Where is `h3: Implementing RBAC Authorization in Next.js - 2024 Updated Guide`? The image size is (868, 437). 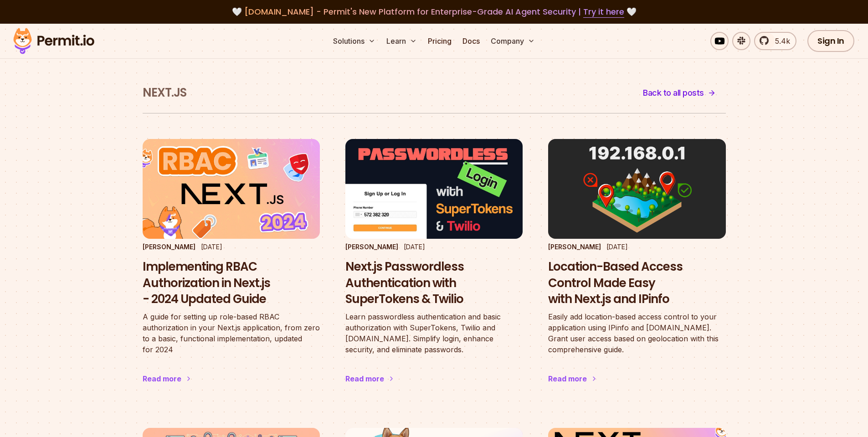 h3: Implementing RBAC Authorization in Next.js - 2024 Updated Guide is located at coordinates (231, 283).